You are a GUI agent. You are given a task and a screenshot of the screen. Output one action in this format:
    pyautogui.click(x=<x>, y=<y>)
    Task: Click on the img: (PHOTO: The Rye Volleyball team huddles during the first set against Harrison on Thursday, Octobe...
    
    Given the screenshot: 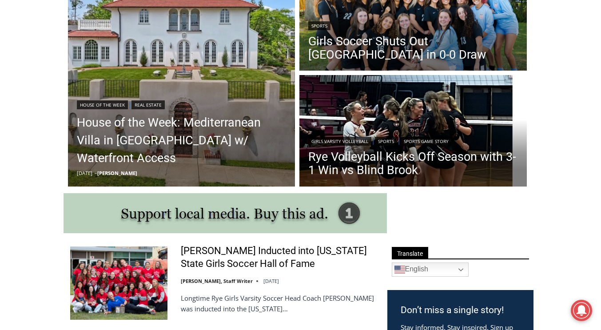 What is the action you would take?
    pyautogui.click(x=413, y=132)
    